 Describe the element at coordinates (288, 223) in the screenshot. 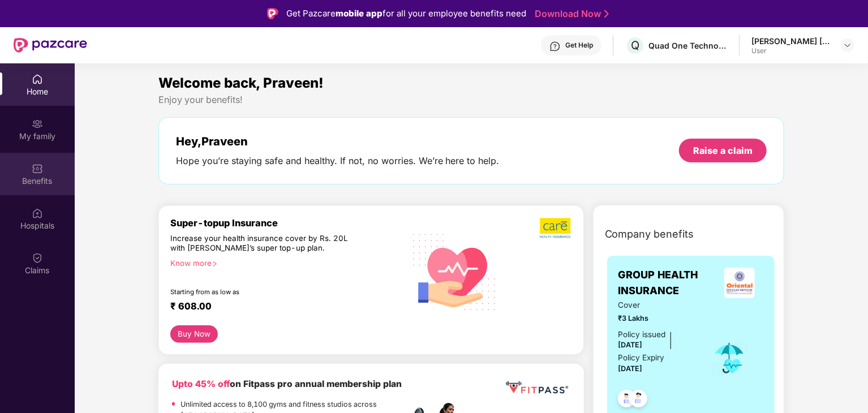

I see `div: Super-topup Insurance` at that location.